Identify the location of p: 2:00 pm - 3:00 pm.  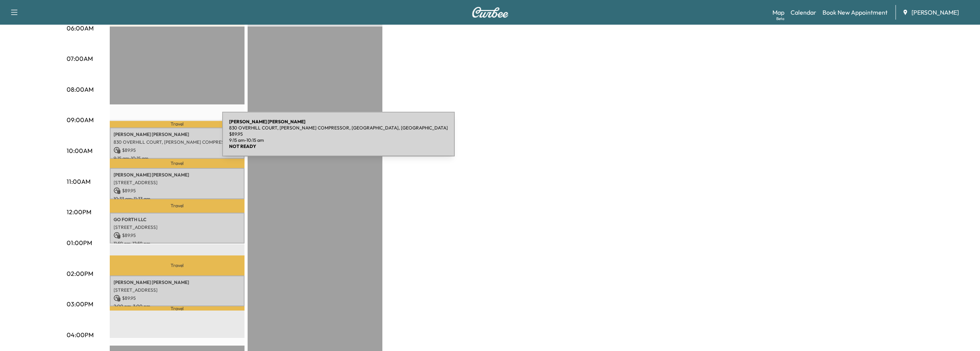
(177, 306).